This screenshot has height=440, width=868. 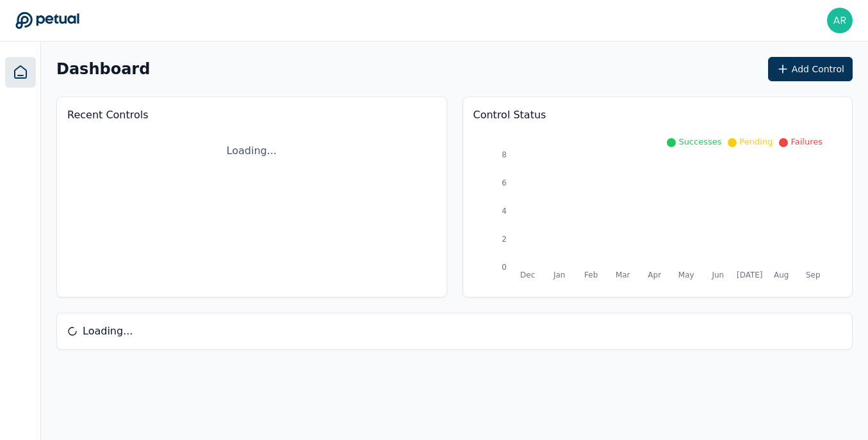 I want to click on p: Control Status, so click(x=657, y=115).